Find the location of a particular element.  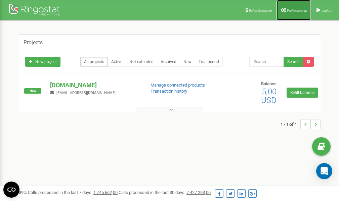

a: All projects is located at coordinates (94, 62).